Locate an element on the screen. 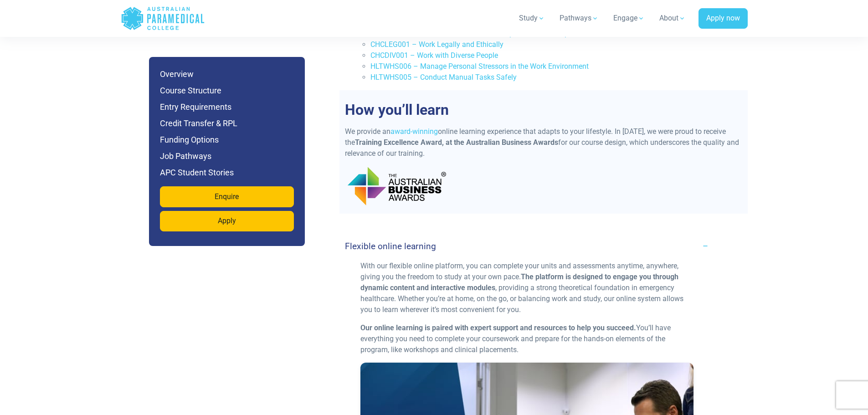  strong: Our online learning is paired with expert support and resources to help you succeed. is located at coordinates (498, 328).